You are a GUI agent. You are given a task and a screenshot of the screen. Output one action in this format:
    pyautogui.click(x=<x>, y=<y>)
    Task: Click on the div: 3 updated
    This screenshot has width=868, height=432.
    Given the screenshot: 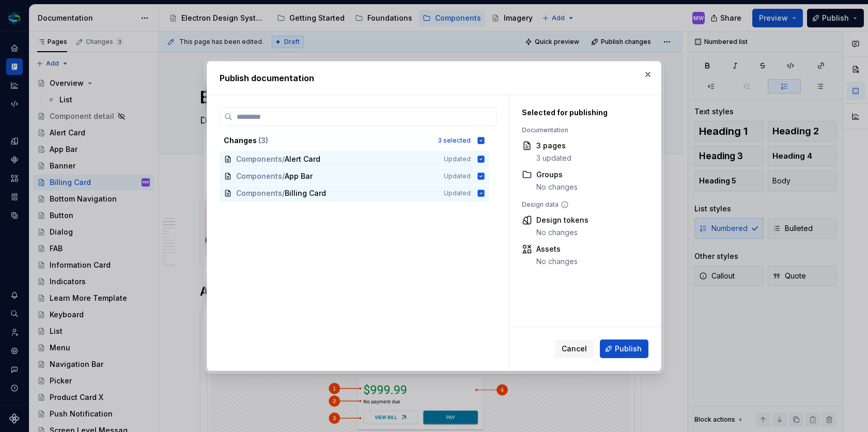 What is the action you would take?
    pyautogui.click(x=554, y=158)
    